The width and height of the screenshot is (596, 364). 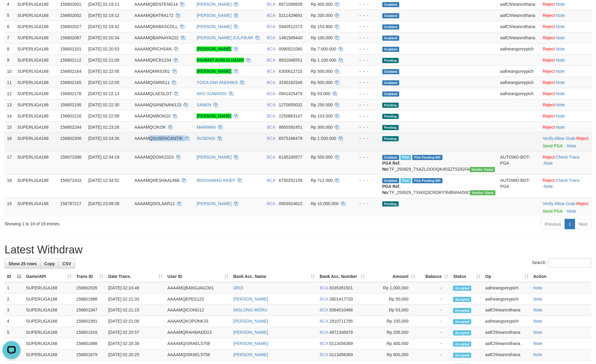 I want to click on td: 18, so click(x=10, y=187).